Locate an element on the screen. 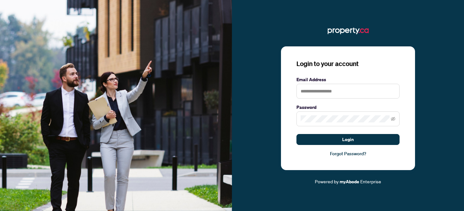 The image size is (464, 211). h3: Login to your account is located at coordinates (348, 64).